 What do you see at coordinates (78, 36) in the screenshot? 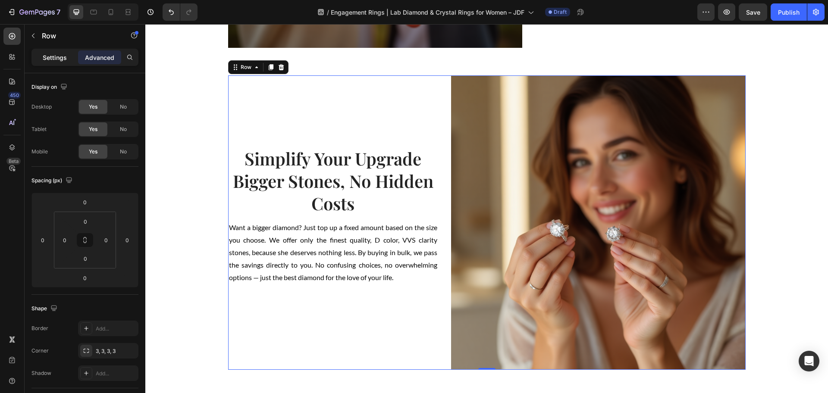
I see `p: Row` at bounding box center [78, 36].